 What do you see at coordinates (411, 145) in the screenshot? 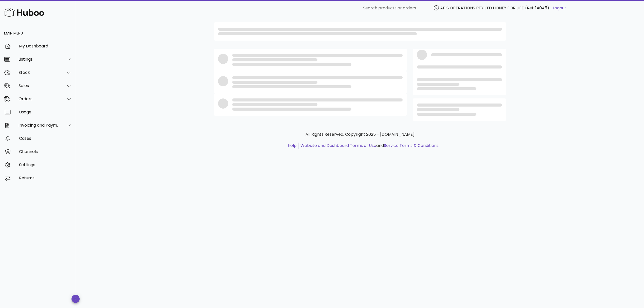
I see `a: Service Terms & Conditions` at bounding box center [411, 145].